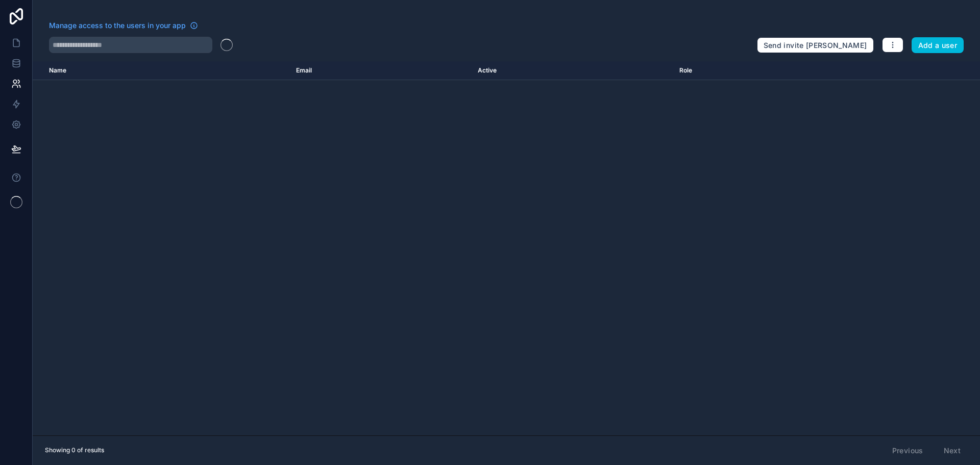  I want to click on a: Manage access to the users in your app, so click(124, 26).